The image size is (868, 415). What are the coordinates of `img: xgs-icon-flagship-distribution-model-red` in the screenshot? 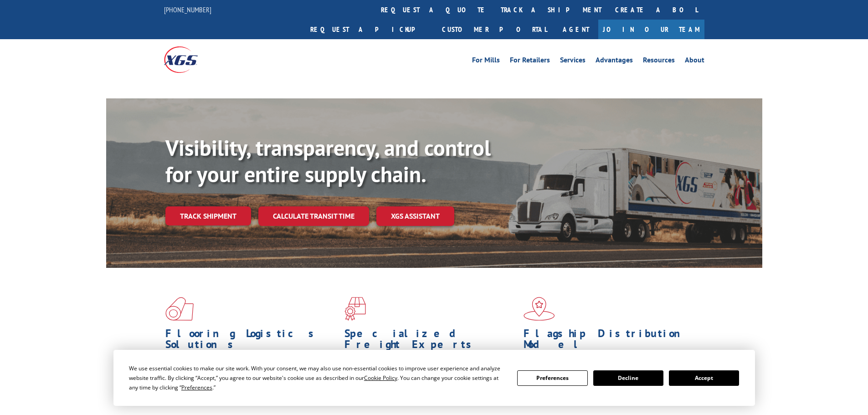 It's located at (539, 309).